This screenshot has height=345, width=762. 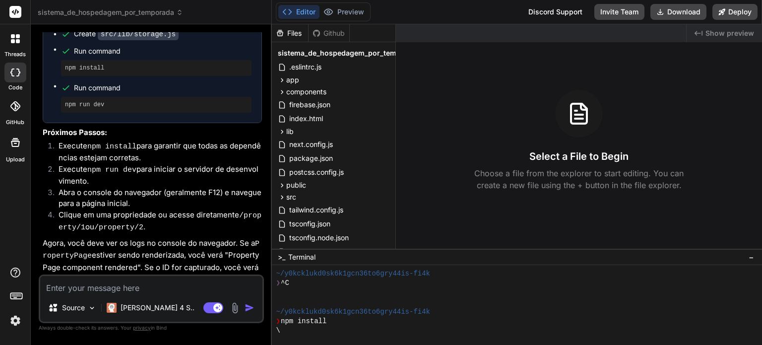 I want to click on li: Abra o console do navegador (geralmente F12) e navegue para a página inicial., so click(x=156, y=198).